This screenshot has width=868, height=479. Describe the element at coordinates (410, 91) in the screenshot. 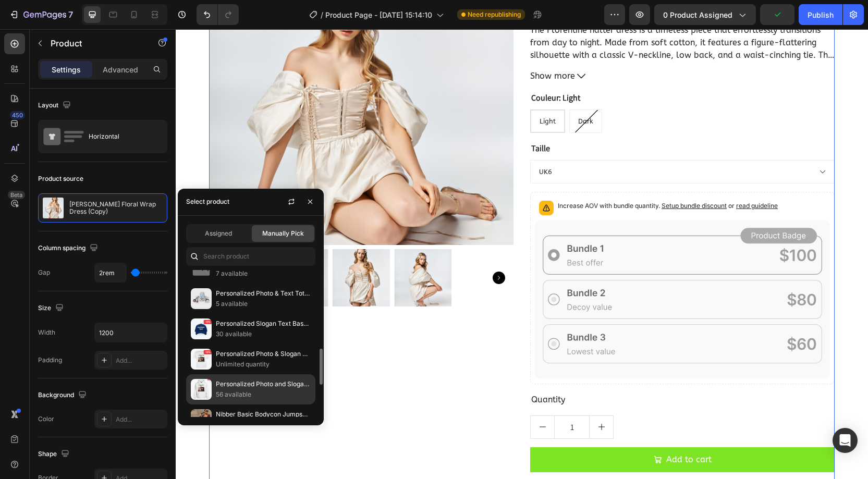

I see `span: Dark` at that location.